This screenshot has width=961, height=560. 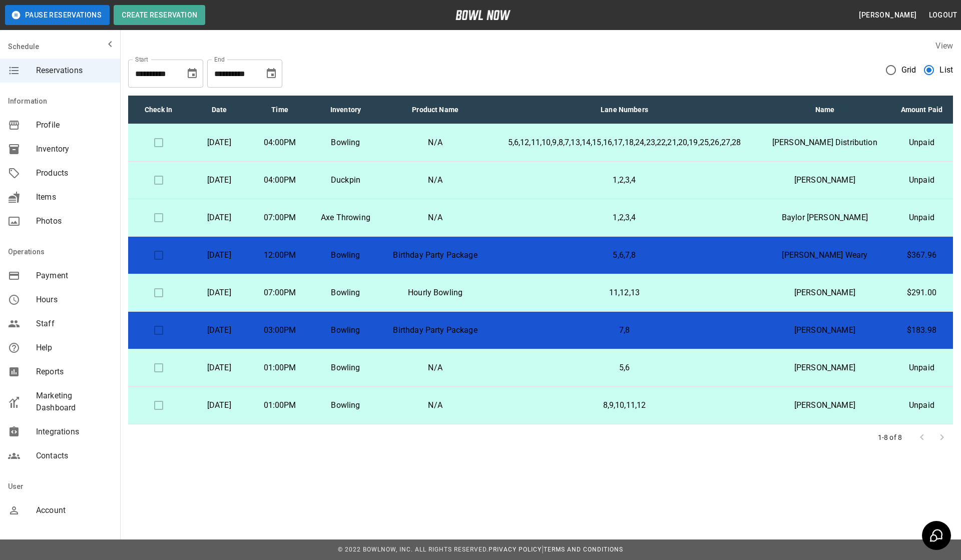 I want to click on span: Items, so click(x=74, y=197).